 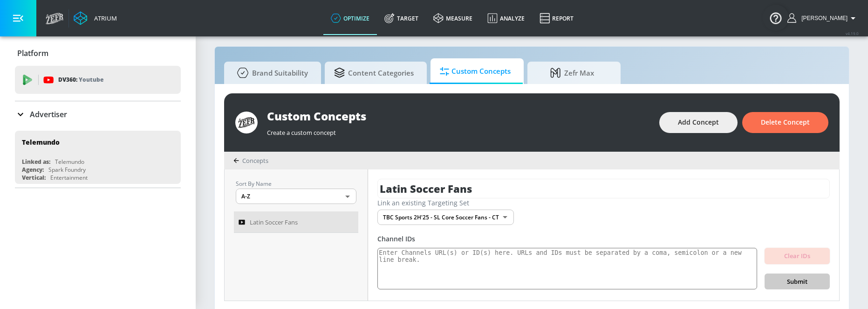 I want to click on div: Channel IDs, so click(x=604, y=238).